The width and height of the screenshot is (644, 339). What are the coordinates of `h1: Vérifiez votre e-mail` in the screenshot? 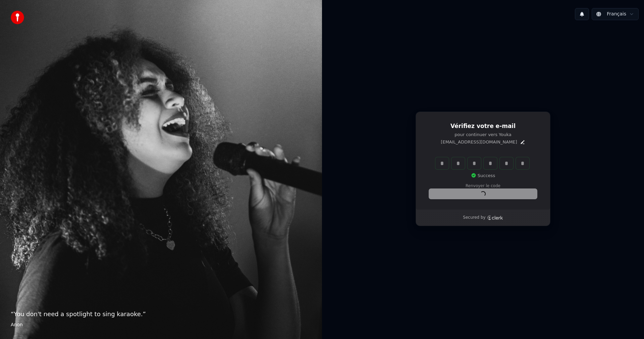 It's located at (483, 126).